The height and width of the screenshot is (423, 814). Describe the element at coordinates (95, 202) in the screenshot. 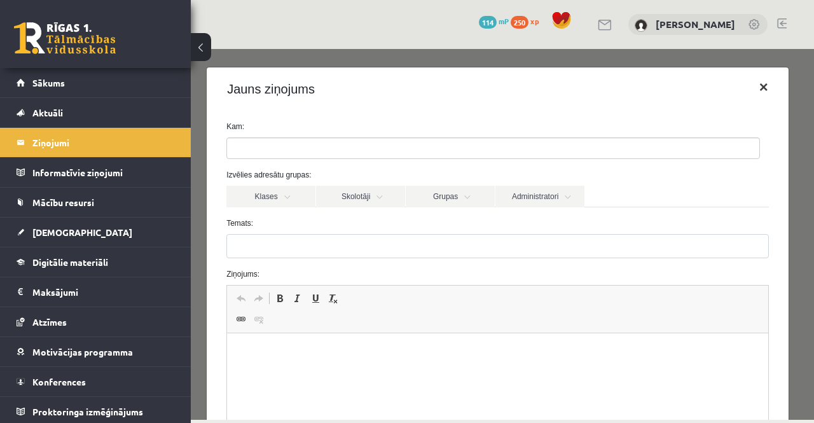

I see `a: Mācību resursi` at that location.